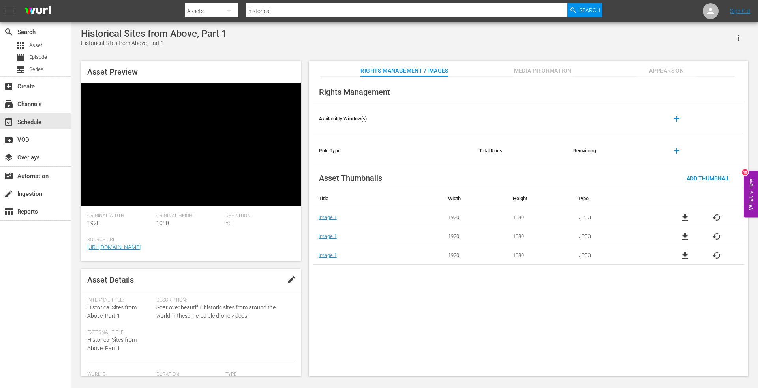 The image size is (758, 388). What do you see at coordinates (258, 216) in the screenshot?
I see `span: Definition` at bounding box center [258, 216].